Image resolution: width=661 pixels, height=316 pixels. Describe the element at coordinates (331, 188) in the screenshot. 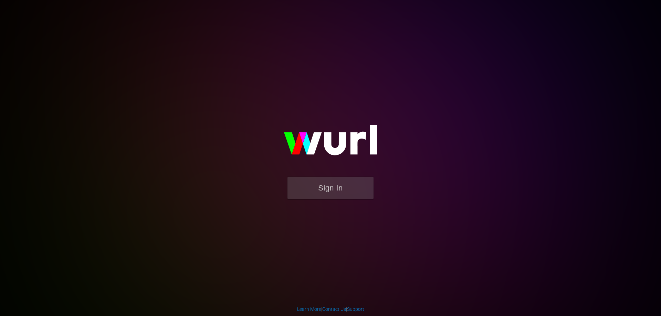

I see `button: Sign In` at that location.